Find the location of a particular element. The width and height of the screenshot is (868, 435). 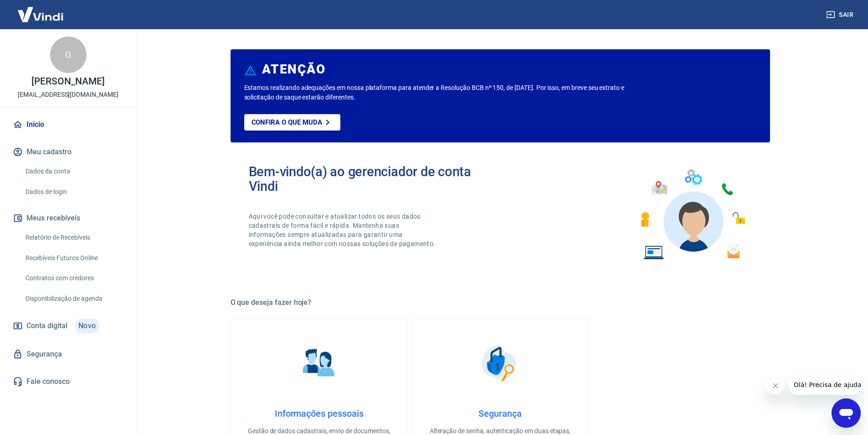

a: Conta digitalNovo is located at coordinates (68, 326).